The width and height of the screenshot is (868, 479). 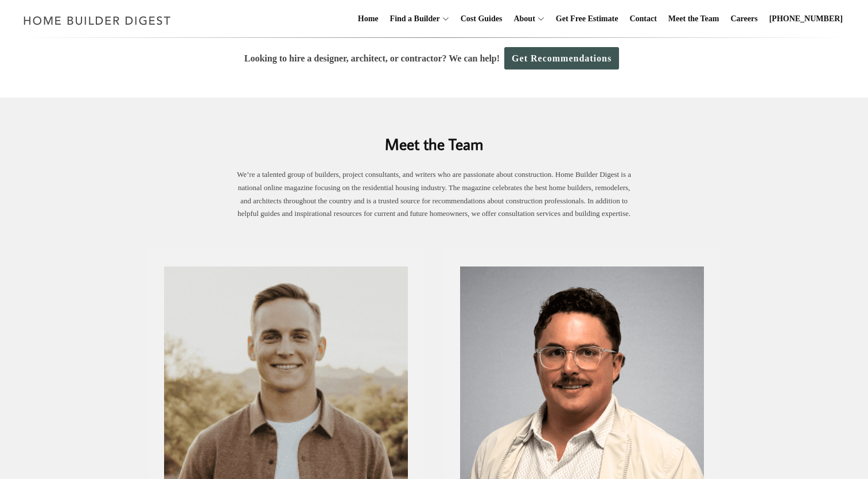 I want to click on img: Home Builder Digest, so click(x=97, y=20).